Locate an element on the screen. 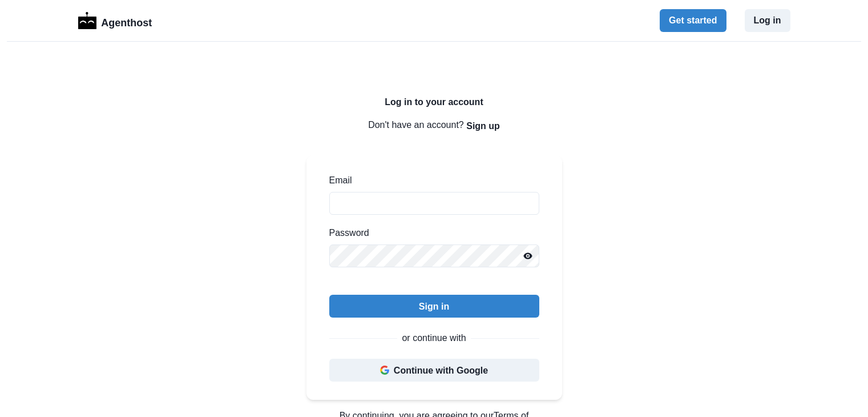 The image size is (868, 417). label: Password is located at coordinates (431, 233).